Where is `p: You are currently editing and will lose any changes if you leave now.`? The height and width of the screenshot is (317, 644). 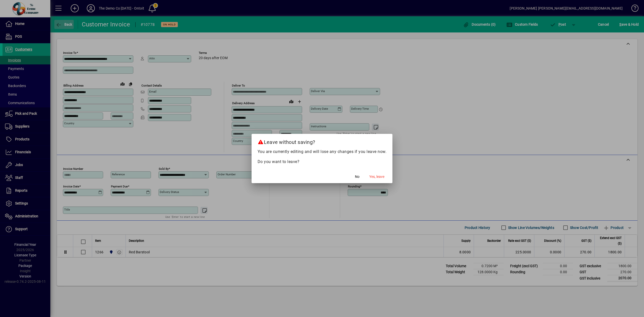
p: You are currently editing and will lose any changes if you leave now. is located at coordinates (322, 152).